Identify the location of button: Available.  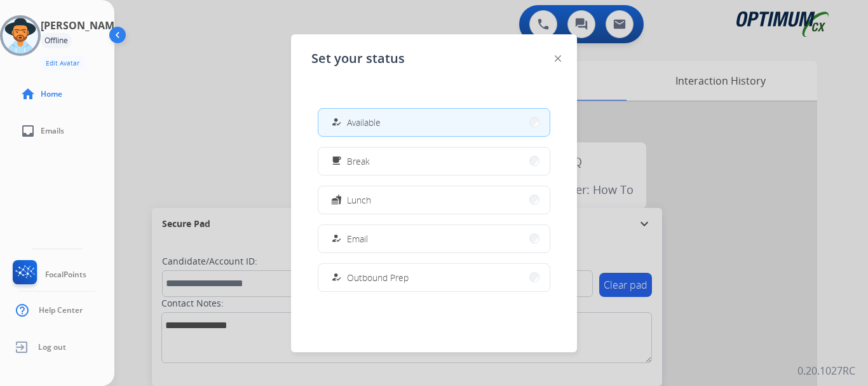
(434, 122).